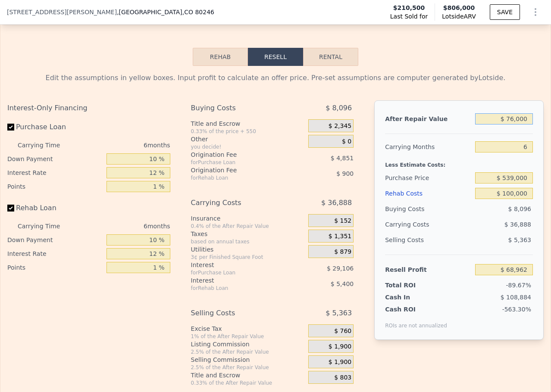  Describe the element at coordinates (55, 127) in the screenshot. I see `label: Purchase Loan` at that location.